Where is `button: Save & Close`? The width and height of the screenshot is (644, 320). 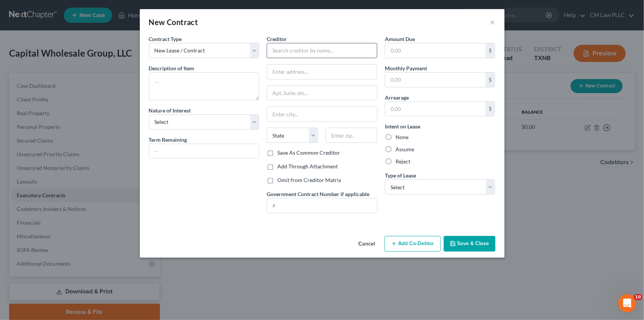 button: Save & Close is located at coordinates (470, 244).